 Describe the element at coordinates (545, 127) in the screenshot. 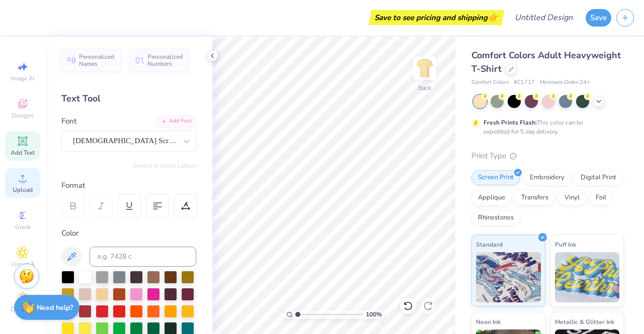

I see `div: This color can be expedited for 5 day delivery.` at that location.